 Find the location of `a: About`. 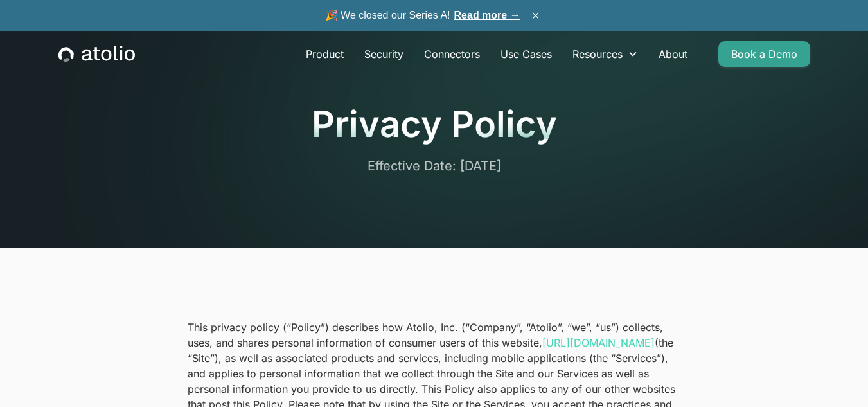

a: About is located at coordinates (673, 54).